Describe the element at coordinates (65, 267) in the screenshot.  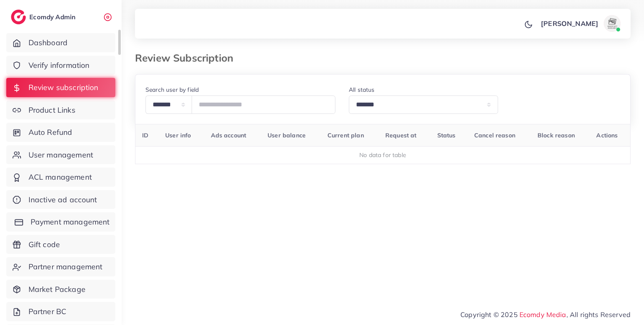
I see `span: Partner management` at that location.